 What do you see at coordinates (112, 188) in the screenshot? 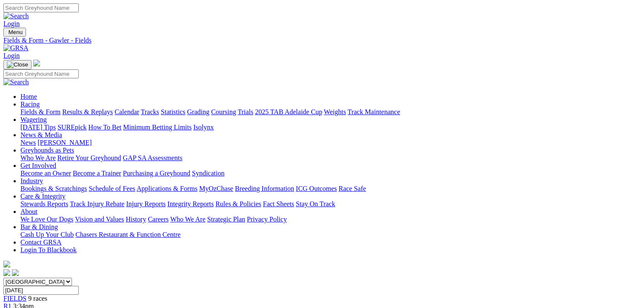
I see `a: Schedule of Fees` at bounding box center [112, 188].